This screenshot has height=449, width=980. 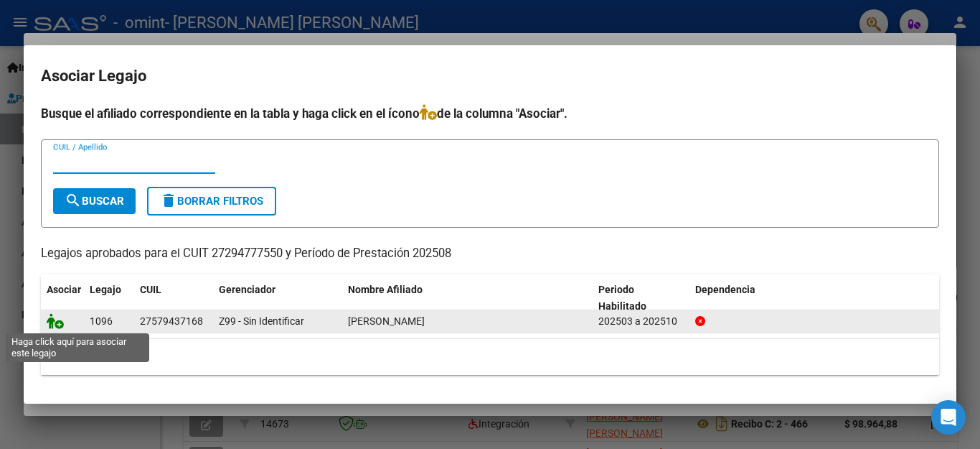 What do you see at coordinates (277, 298) in the screenshot?
I see `datatable-header-cell: Gerenciador` at bounding box center [277, 298].